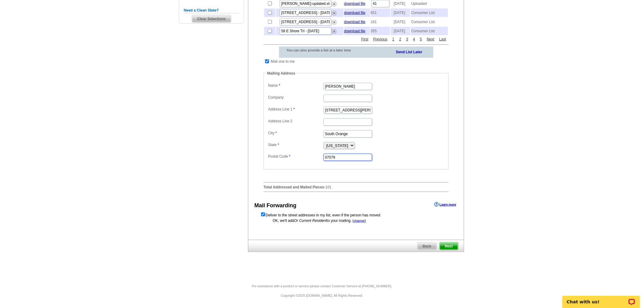 The height and width of the screenshot is (308, 644). What do you see at coordinates (281, 73) in the screenshot?
I see `legend: Mailing Address` at bounding box center [281, 73].